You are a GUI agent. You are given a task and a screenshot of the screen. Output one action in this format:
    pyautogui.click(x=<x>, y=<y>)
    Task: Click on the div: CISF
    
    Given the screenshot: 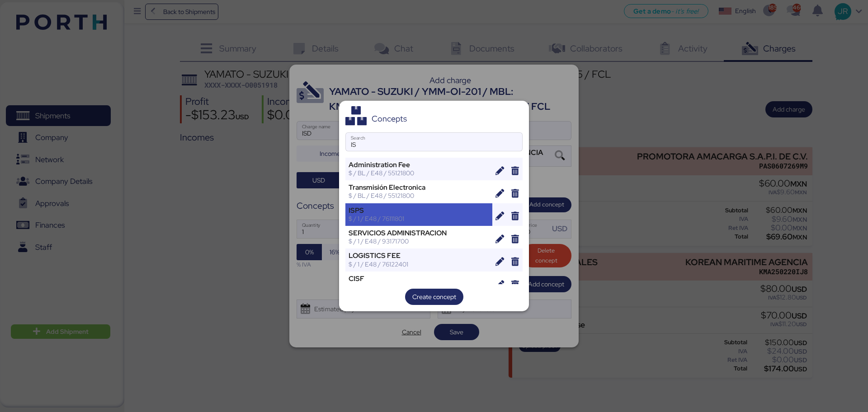 What is the action you would take?
    pyautogui.click(x=419, y=279)
    